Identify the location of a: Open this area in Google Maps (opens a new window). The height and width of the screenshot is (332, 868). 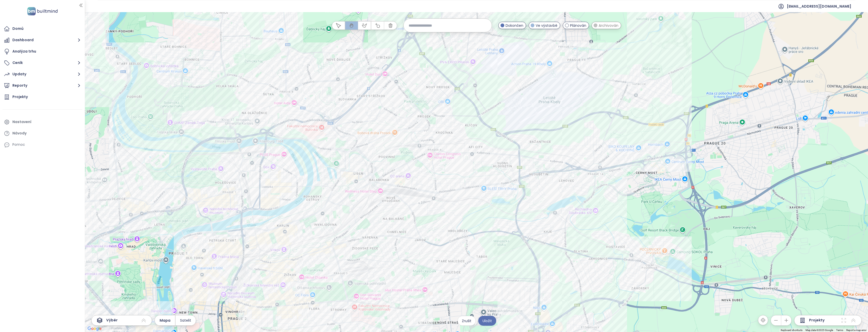
(95, 329).